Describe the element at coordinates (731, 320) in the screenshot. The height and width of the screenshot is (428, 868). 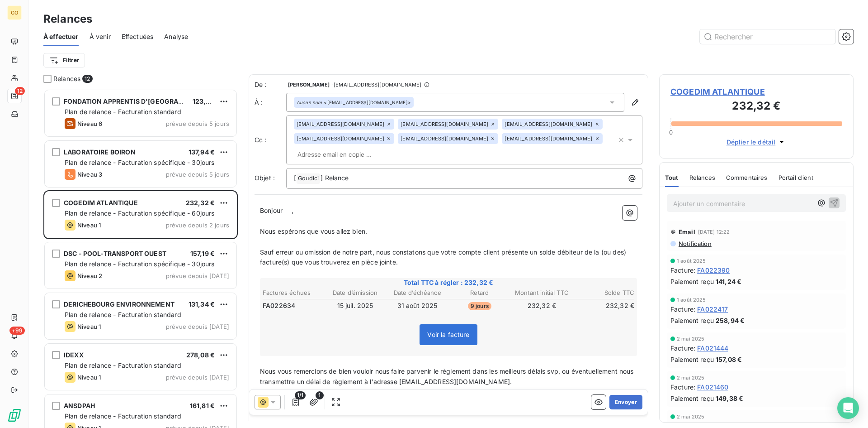
I see `span: 258,94 €` at that location.